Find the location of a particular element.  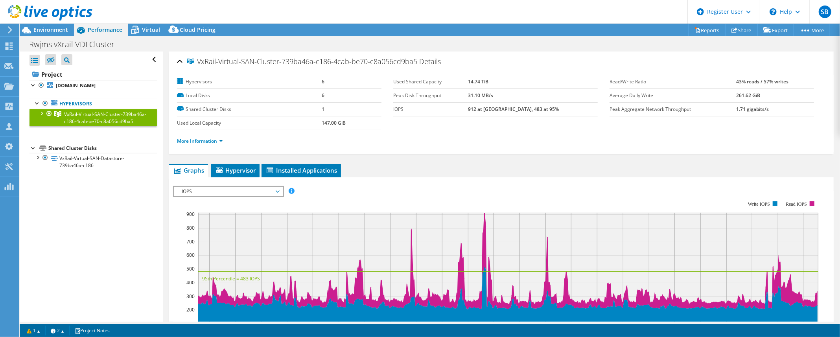

label: Read/Write Ratio is located at coordinates (673, 82).